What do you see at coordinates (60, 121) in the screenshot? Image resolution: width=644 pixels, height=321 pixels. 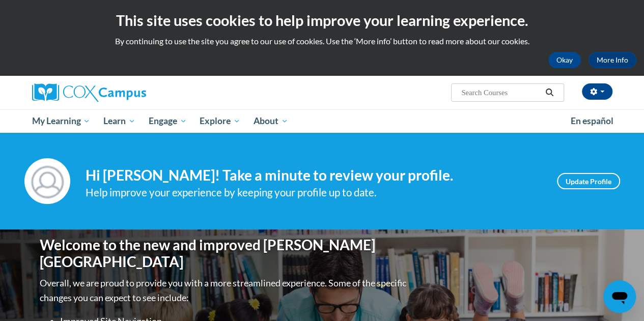 I see `span: My Learning` at bounding box center [60, 121].